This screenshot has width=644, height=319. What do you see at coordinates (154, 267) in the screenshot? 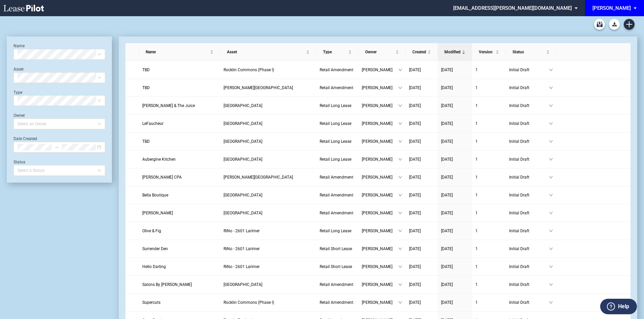
I see `span: Hello Darling` at bounding box center [154, 267].